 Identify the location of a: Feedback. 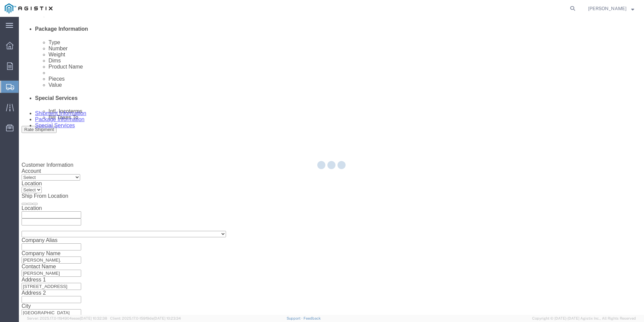
(312, 318).